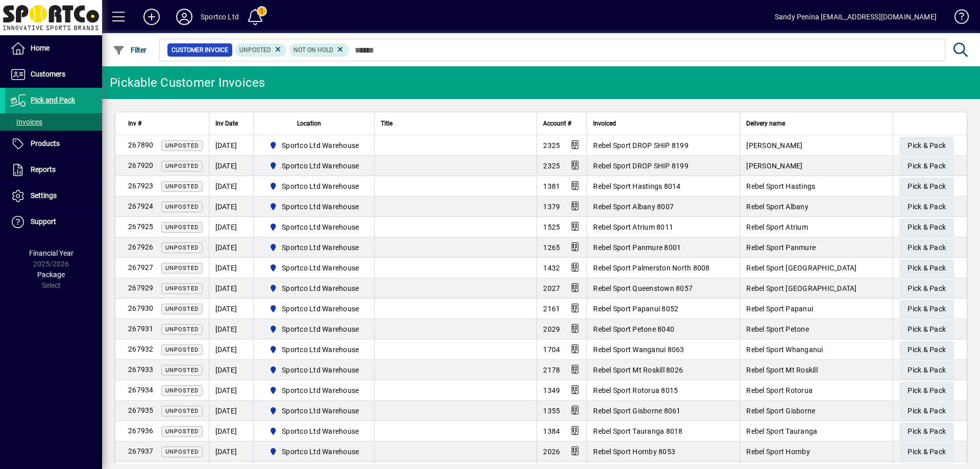 The width and height of the screenshot is (980, 469). What do you see at coordinates (42, 169) in the screenshot?
I see `span: Reports` at bounding box center [42, 169].